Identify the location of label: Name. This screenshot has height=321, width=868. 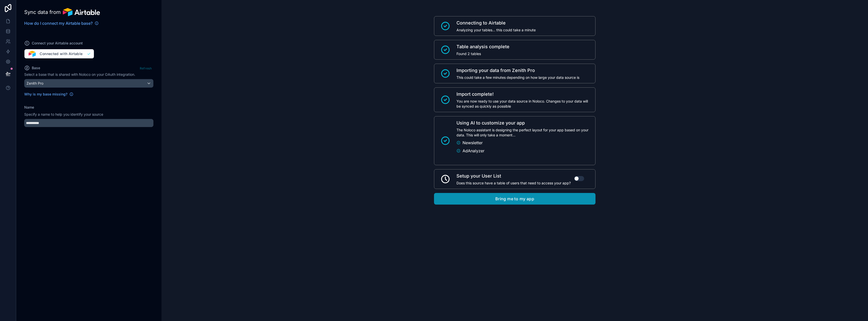
(29, 107).